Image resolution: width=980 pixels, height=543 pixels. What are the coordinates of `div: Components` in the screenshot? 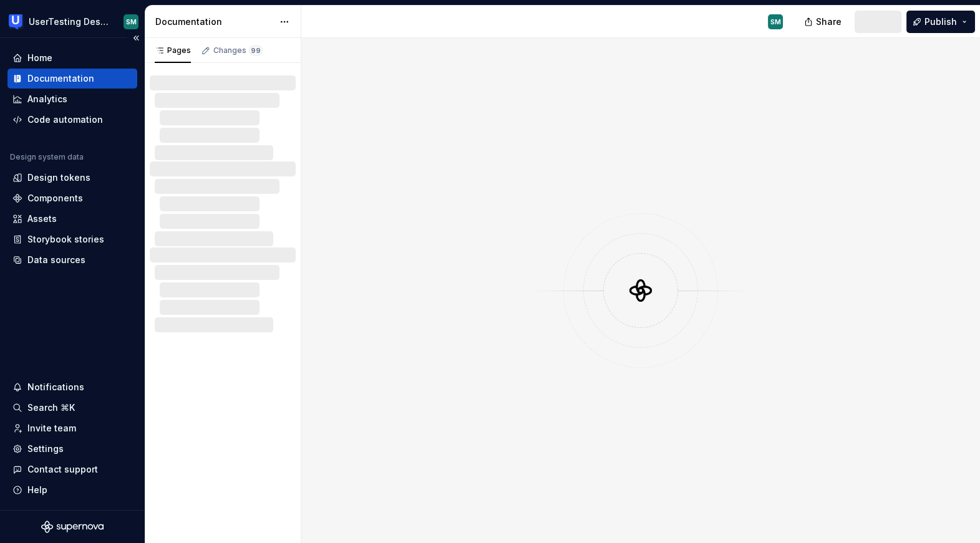 It's located at (55, 198).